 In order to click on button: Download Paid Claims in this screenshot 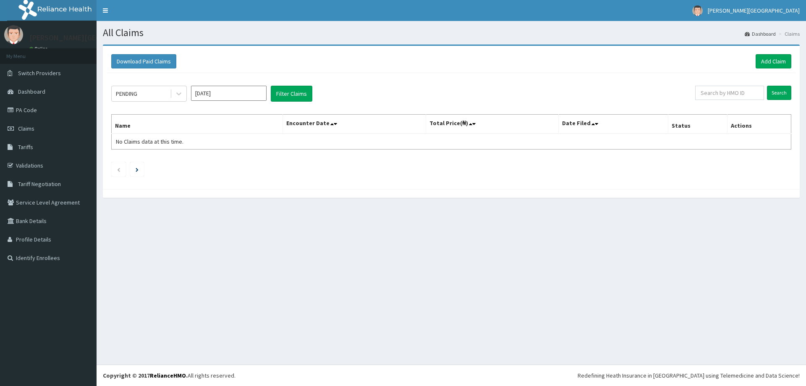, I will do `click(144, 61)`.